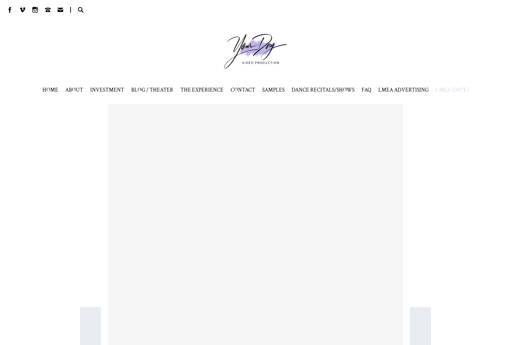 The image size is (511, 345). I want to click on a: BLOG / THEATER, so click(152, 90).